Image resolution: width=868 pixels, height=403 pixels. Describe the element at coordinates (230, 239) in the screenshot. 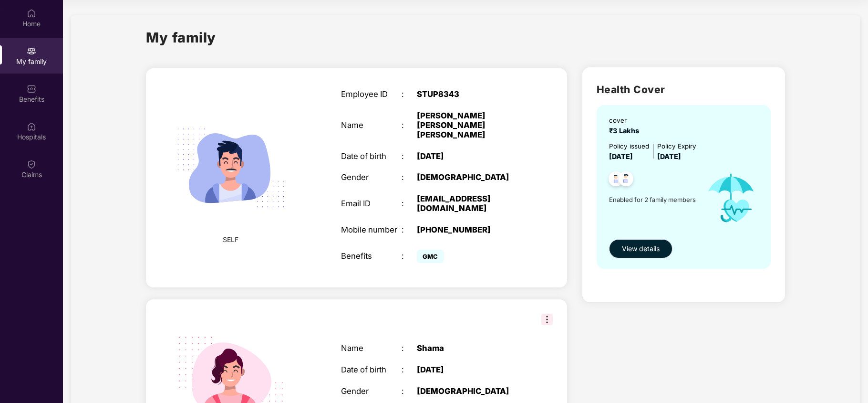

I see `span: SELF` at that location.